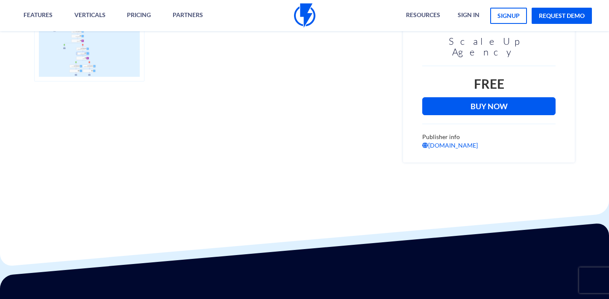  What do you see at coordinates (561, 16) in the screenshot?
I see `a: request demo` at bounding box center [561, 16].